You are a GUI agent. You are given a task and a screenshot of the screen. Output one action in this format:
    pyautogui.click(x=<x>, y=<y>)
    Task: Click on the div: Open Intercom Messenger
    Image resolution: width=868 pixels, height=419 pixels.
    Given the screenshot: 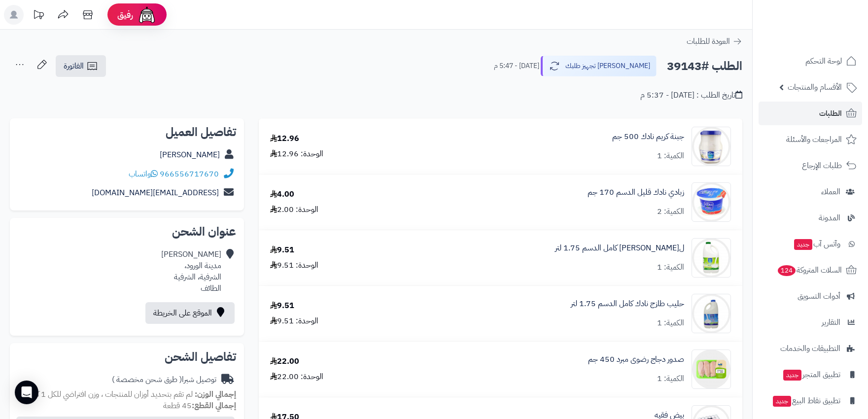 What is the action you would take?
    pyautogui.click(x=27, y=392)
    